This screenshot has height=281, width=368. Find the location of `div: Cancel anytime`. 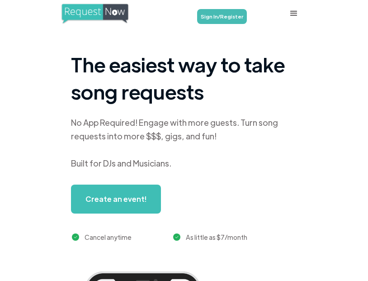

div: Cancel anytime is located at coordinates (108, 237).